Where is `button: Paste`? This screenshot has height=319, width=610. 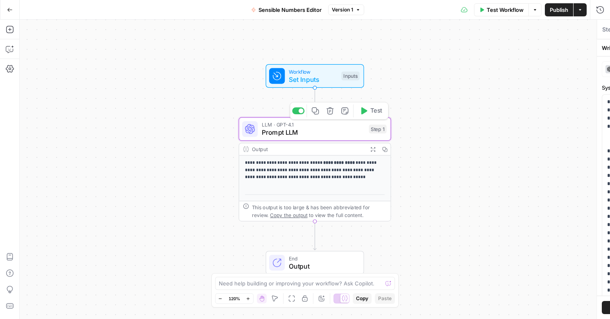 button: Paste is located at coordinates (384, 298).